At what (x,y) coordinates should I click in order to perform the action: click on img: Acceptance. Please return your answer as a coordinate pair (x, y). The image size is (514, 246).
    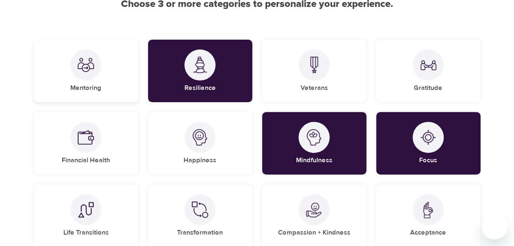
    Looking at the image, I should click on (428, 210).